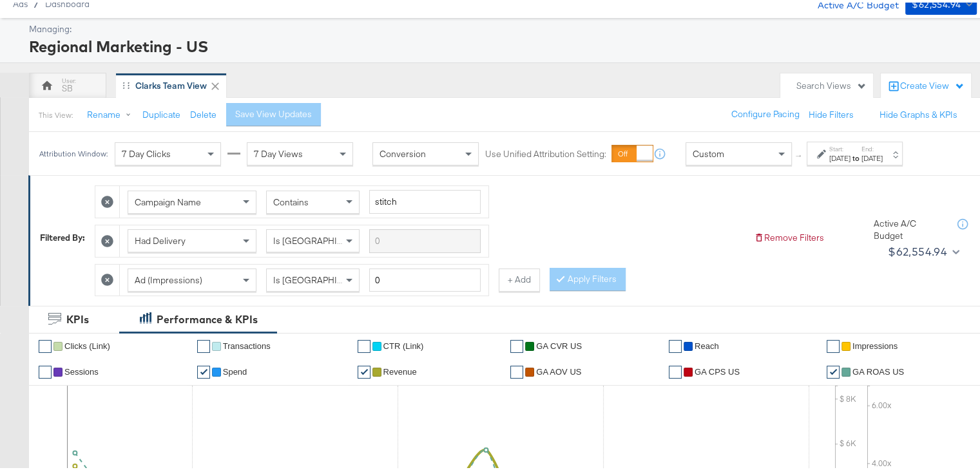 The image size is (980, 470). I want to click on span: Reach, so click(706, 343).